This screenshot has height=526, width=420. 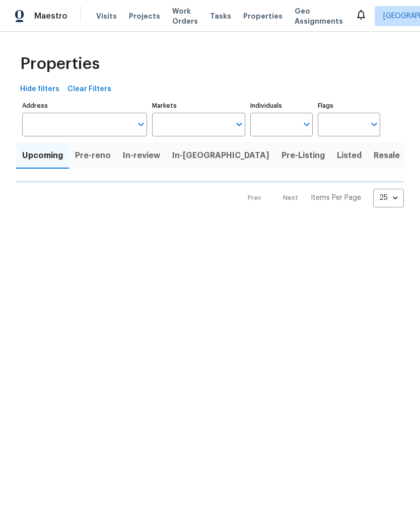 What do you see at coordinates (89, 89) in the screenshot?
I see `button: Clear Filters` at bounding box center [89, 89].